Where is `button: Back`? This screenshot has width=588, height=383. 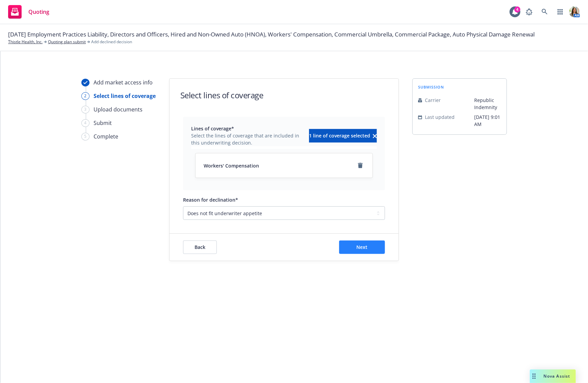
button: Back is located at coordinates (200, 247).